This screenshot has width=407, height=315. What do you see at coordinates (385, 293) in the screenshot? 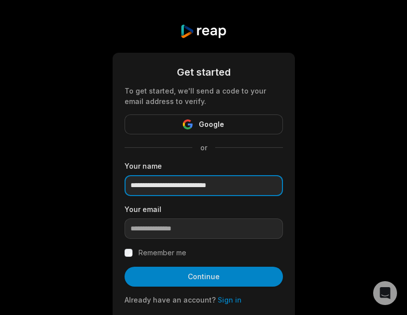
I see `div: Open Intercom Messenger` at bounding box center [385, 293].